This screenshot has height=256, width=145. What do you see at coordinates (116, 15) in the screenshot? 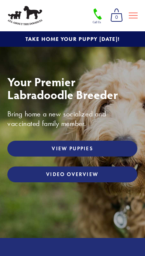
I see `a: 0 items in cart` at bounding box center [116, 15].